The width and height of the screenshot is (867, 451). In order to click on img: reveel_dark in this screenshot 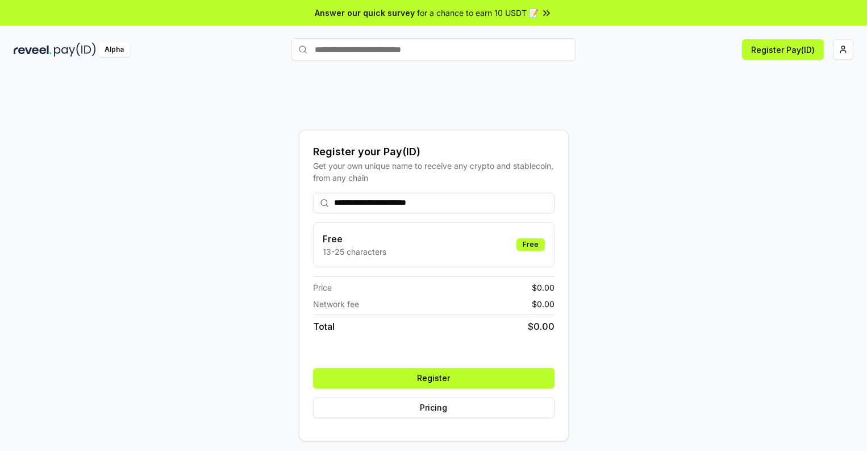, I will do `click(32, 49)`.